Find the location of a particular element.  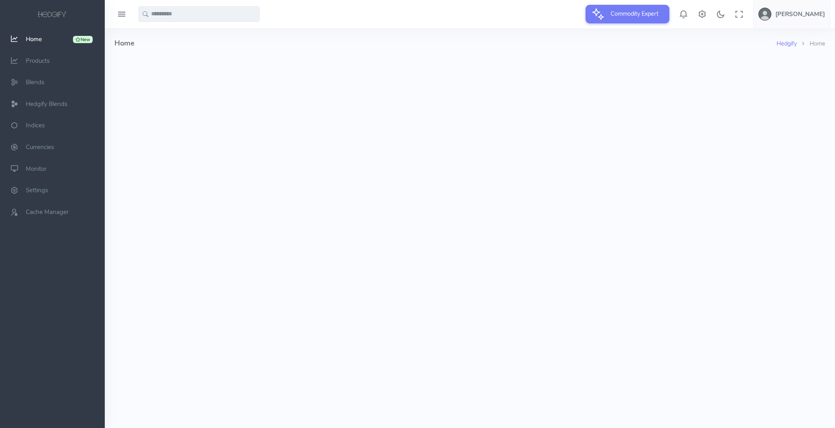

button: Commodity Expert is located at coordinates (628, 14).